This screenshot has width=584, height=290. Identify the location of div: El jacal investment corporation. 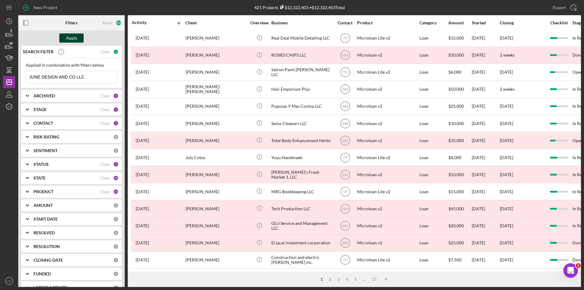
(302, 243).